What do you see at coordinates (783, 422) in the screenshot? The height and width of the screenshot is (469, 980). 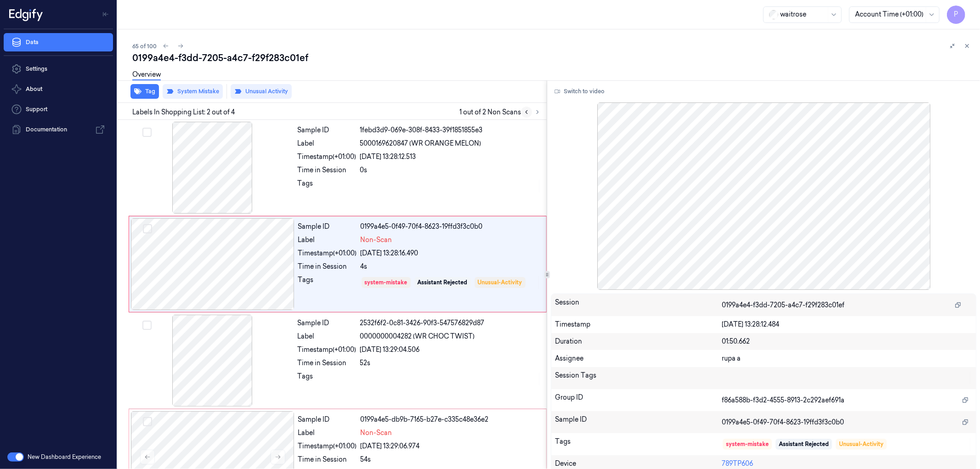 I see `span: 0199a4e5-0f49-70f4-8623-19ffd3f3c0b0` at bounding box center [783, 422].